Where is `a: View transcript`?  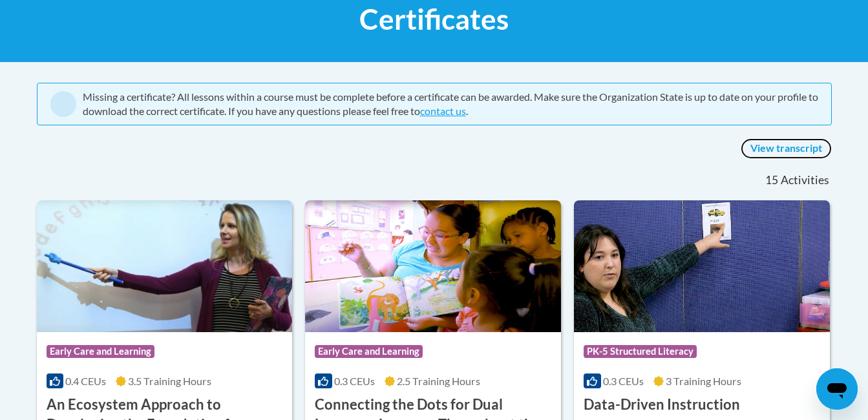 a: View transcript is located at coordinates (786, 148).